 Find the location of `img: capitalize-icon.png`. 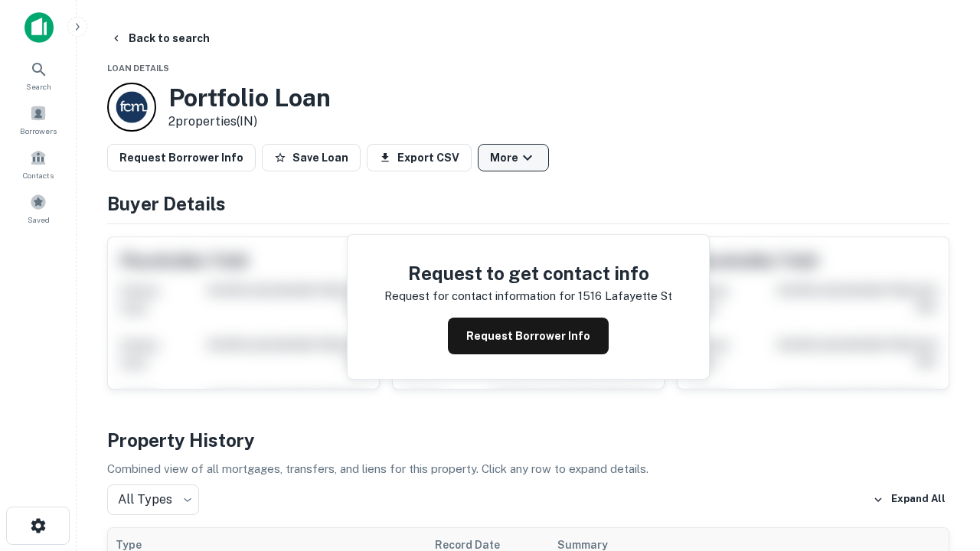

img: capitalize-icon.png is located at coordinates (39, 27).